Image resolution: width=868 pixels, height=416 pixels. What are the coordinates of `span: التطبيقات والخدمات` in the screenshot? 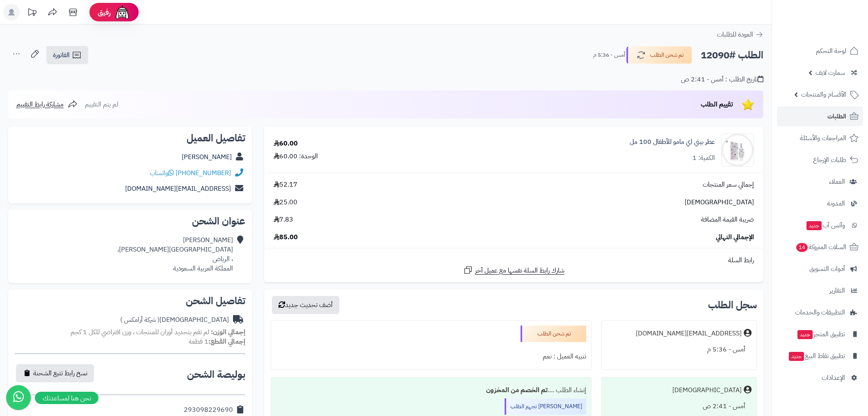 It's located at (820, 312).